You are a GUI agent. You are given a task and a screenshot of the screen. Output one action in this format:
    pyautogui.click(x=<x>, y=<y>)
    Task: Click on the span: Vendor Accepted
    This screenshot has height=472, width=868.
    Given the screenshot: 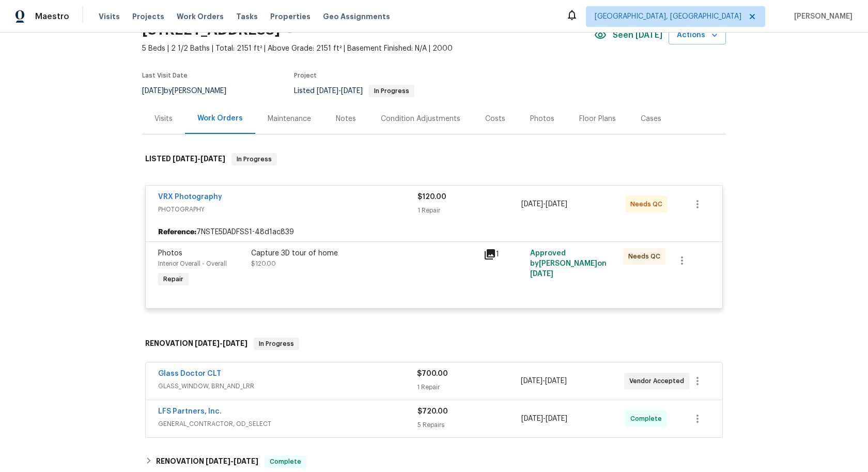 What is the action you would take?
    pyautogui.click(x=659, y=381)
    